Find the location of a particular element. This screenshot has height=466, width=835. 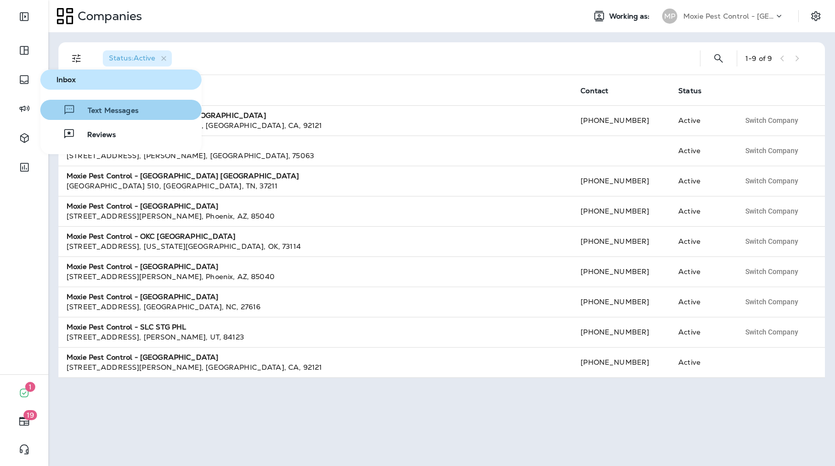

span: Inbox is located at coordinates (121, 80).